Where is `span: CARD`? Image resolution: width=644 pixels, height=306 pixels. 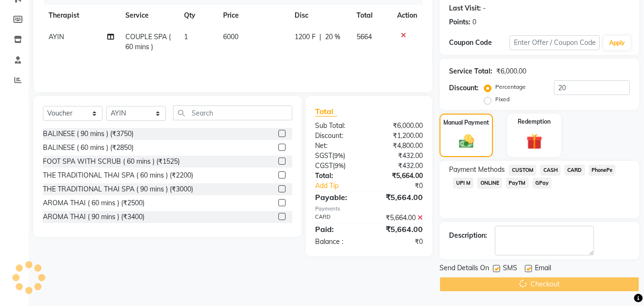
span: CARD is located at coordinates (574, 170).